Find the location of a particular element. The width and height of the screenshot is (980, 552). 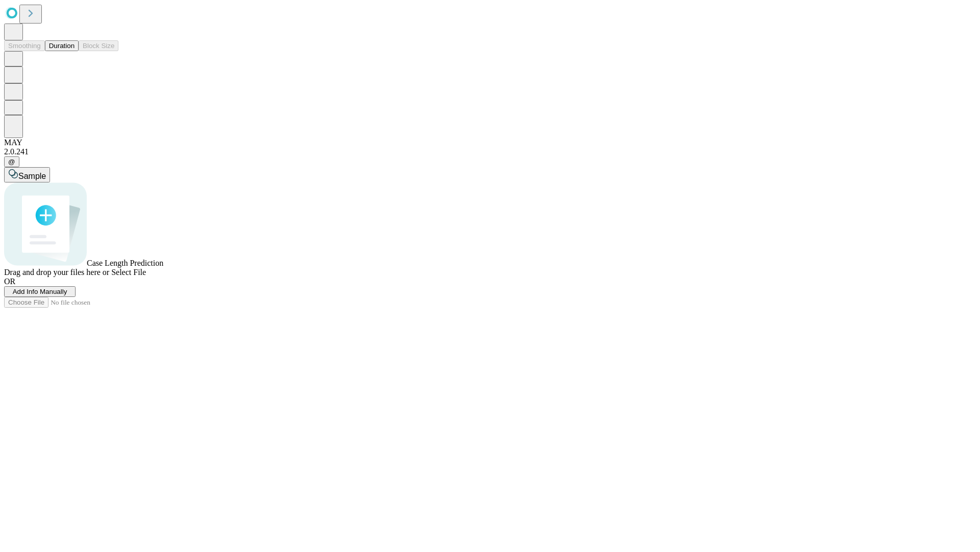

div: 2.0.241 is located at coordinates (490, 152).